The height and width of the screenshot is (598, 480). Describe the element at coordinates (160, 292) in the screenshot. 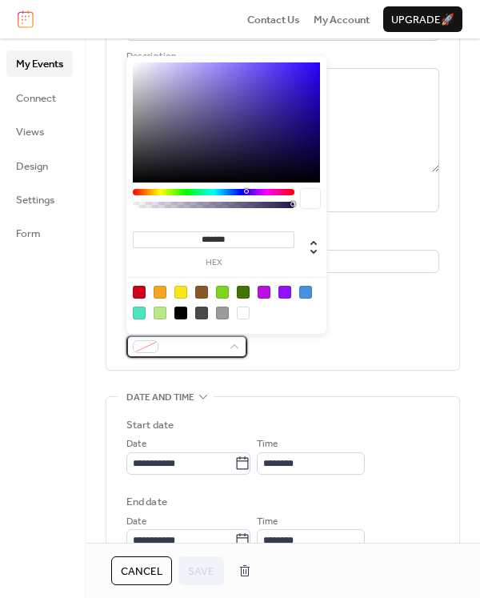

I see `div: #F5A623` at that location.